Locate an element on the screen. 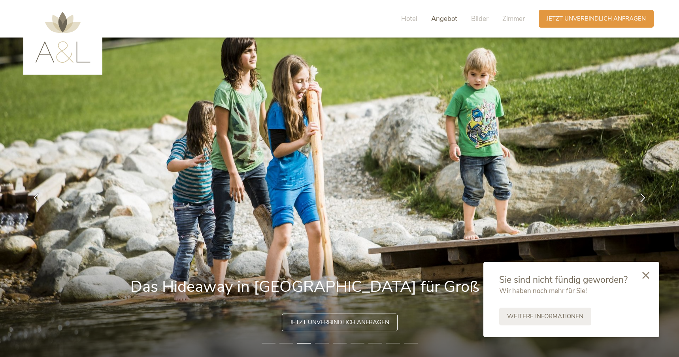  span: Wir haben noch mehr für Sie! is located at coordinates (543, 291).